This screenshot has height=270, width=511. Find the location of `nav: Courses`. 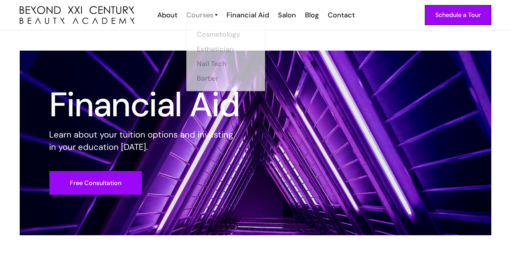

nav: Courses is located at coordinates (226, 55).